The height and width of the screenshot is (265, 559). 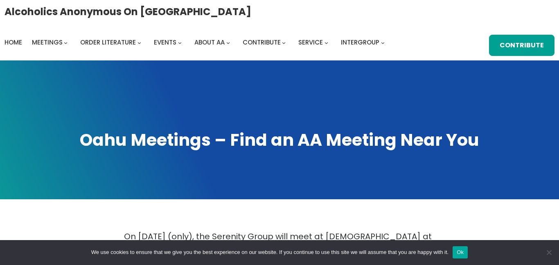 What do you see at coordinates (279, 140) in the screenshot?
I see `h1: Oahu Meetings – Find an AA Meeting Near You` at bounding box center [279, 140].